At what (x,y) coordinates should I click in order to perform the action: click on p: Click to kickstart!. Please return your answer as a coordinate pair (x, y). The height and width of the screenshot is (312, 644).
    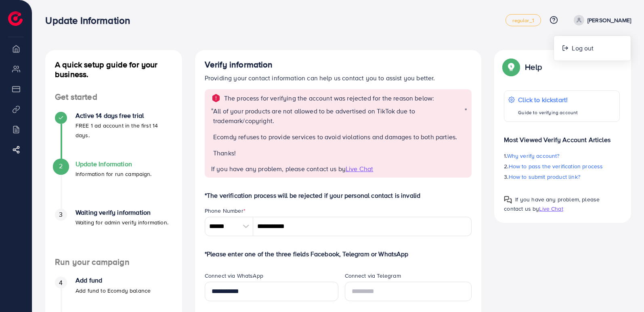
    Looking at the image, I should click on (548, 100).